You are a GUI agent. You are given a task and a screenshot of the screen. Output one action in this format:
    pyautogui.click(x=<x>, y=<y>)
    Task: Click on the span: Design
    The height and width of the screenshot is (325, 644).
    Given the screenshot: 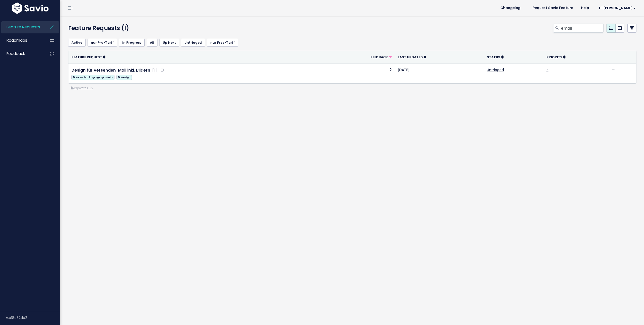 What is the action you would take?
    pyautogui.click(x=124, y=77)
    